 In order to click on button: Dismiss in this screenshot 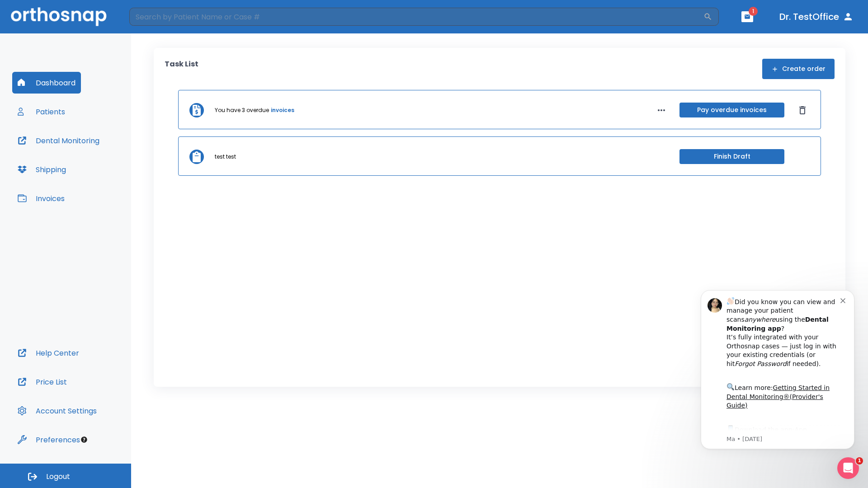, I will do `click(802, 111)`.